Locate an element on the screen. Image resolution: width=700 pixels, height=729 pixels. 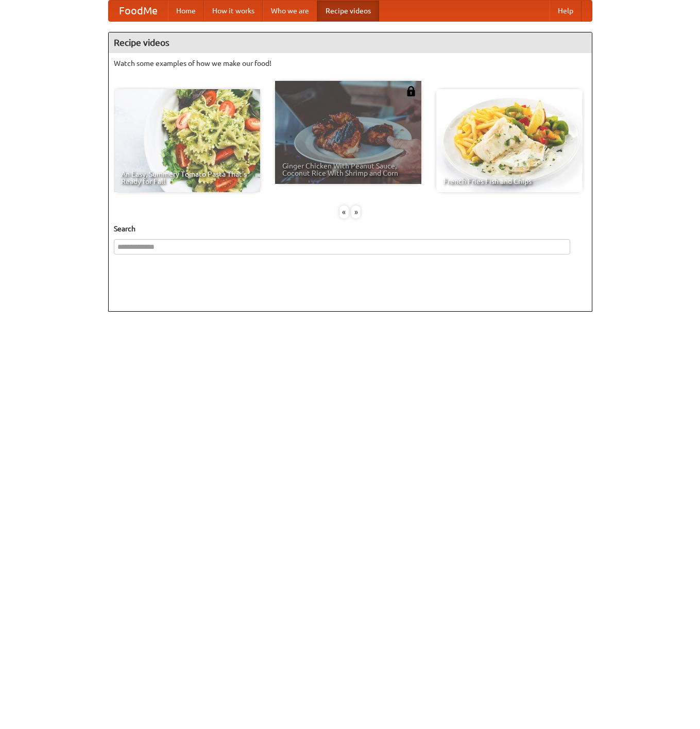
a: Who we are is located at coordinates (290, 11).